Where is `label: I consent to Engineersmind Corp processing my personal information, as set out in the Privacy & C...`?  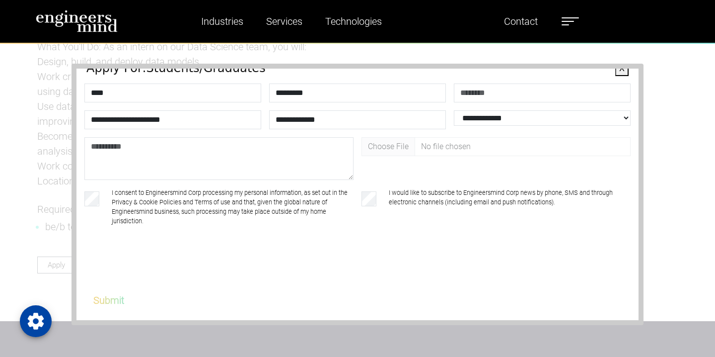 label: I consent to Engineersmind Corp processing my personal information, as set out in the Privacy & C... is located at coordinates (232, 207).